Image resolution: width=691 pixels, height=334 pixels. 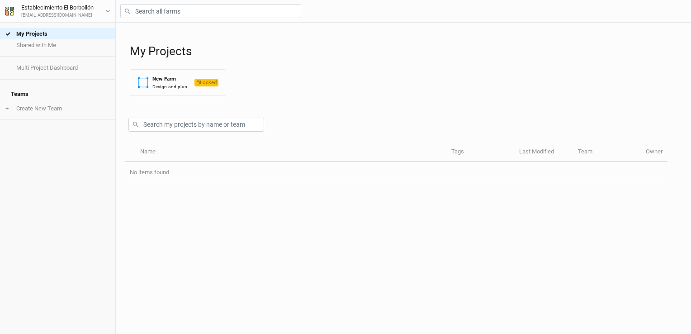 What do you see at coordinates (170, 86) in the screenshot?
I see `div: Design and plan` at bounding box center [170, 86].